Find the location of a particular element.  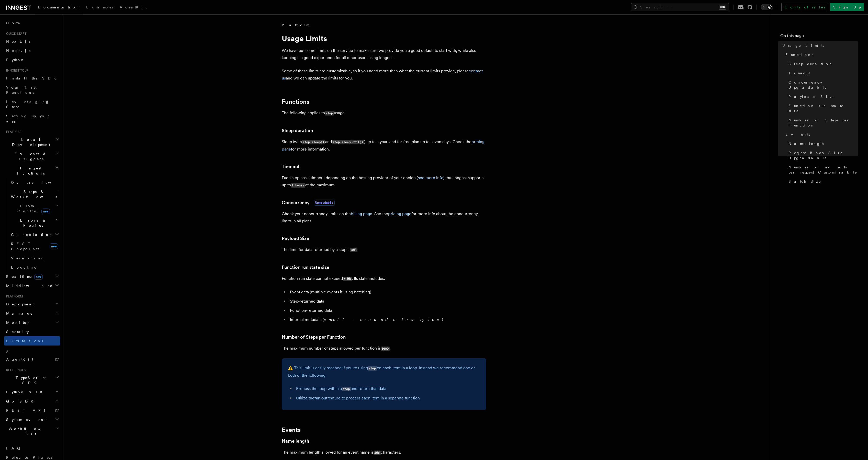

span: Install the SDK is located at coordinates (32, 79).